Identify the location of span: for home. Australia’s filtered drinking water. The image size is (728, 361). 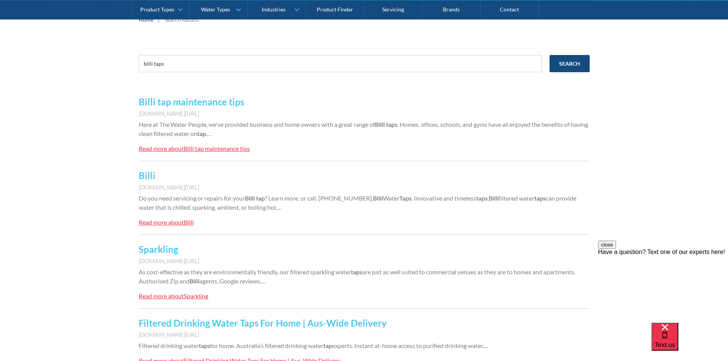
(267, 346).